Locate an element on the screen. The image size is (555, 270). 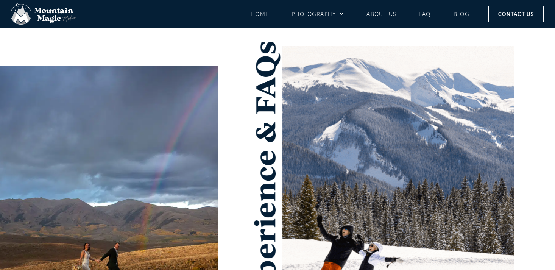
a: Blog is located at coordinates (461, 14).